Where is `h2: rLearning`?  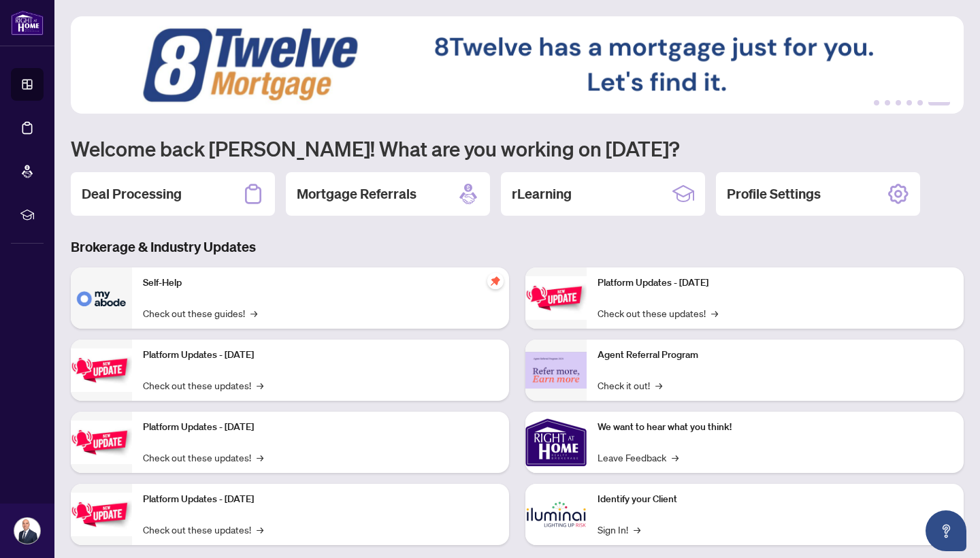
h2: rLearning is located at coordinates (542, 194).